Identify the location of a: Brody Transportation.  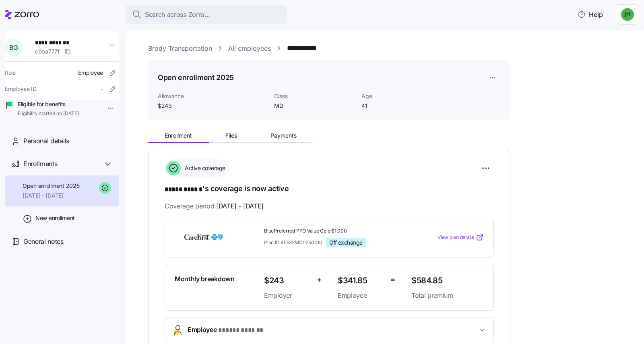
(180, 48).